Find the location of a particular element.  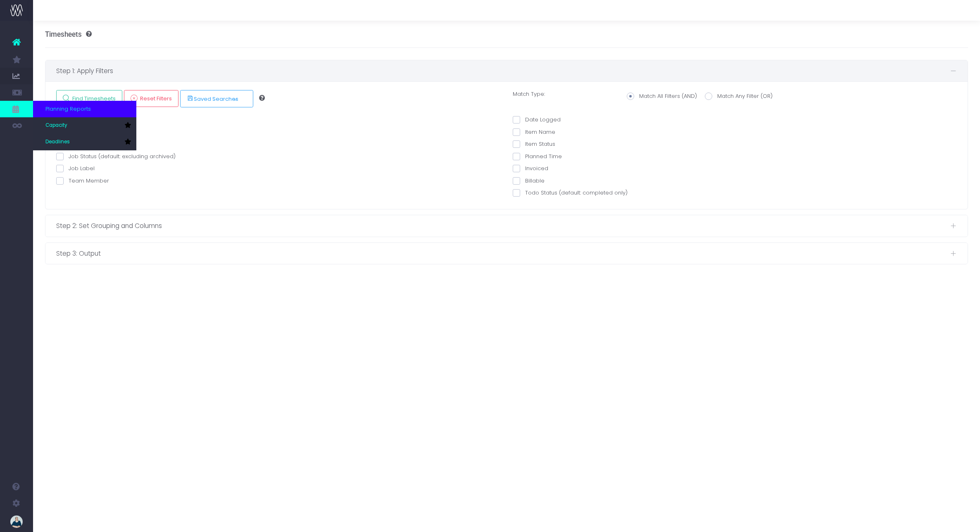

span: Planning Reports is located at coordinates (68, 109).